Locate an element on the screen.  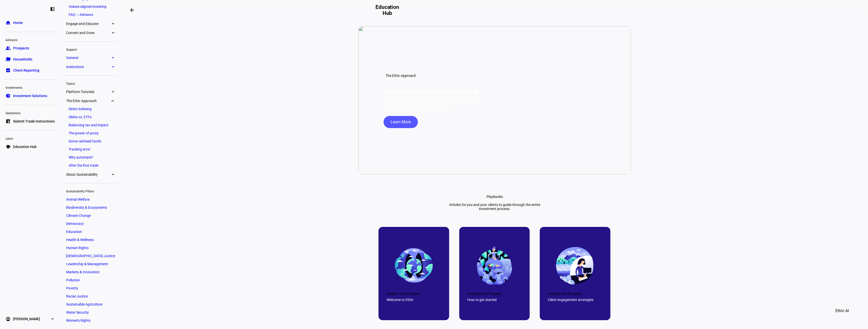
div: Playbooks is located at coordinates (494, 197).